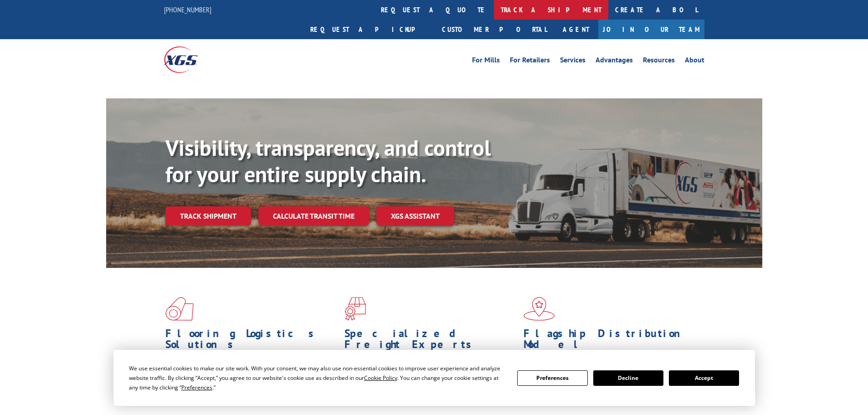 The width and height of the screenshot is (868, 415). What do you see at coordinates (328, 161) in the screenshot?
I see `b: Visibility, transparency, and control for your entire supply chain.` at bounding box center [328, 161].